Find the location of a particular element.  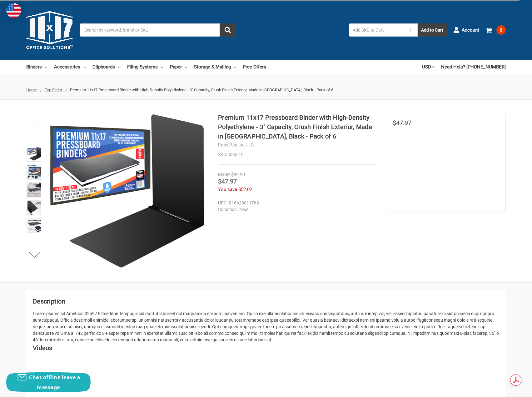

button: Next is located at coordinates (35, 255).